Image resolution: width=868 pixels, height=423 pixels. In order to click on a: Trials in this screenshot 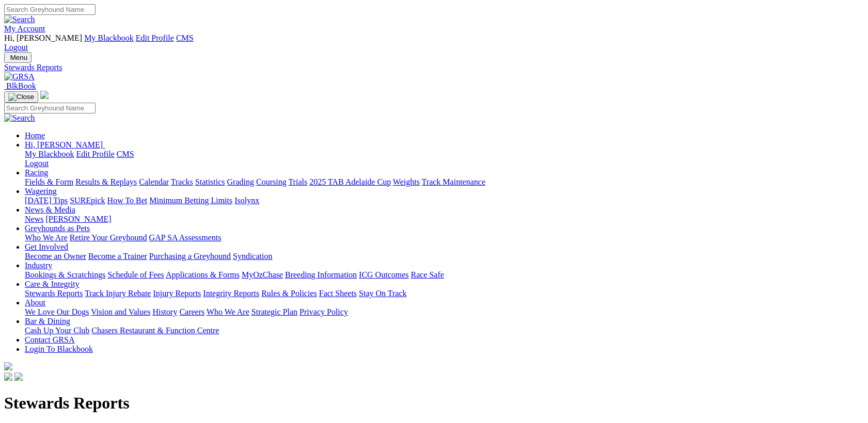, I will do `click(297, 182)`.